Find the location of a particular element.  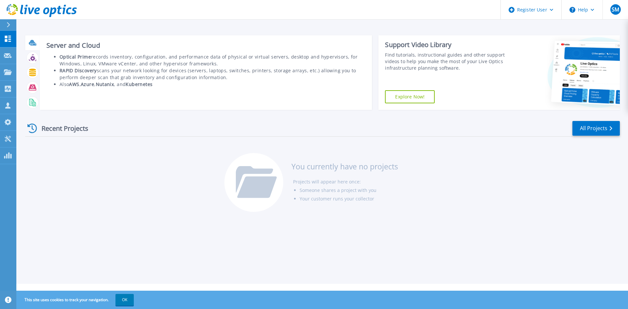

h3: You currently have no projects is located at coordinates (345, 167).